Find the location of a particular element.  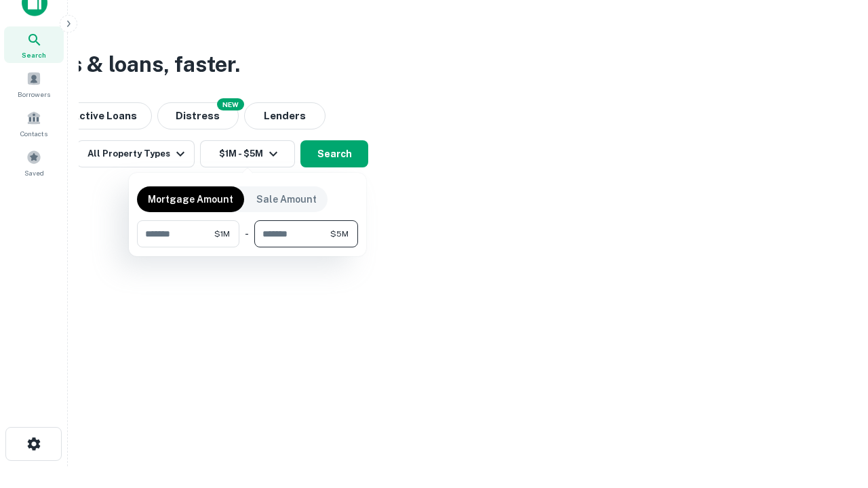

p: Sale Amount is located at coordinates (286, 199).